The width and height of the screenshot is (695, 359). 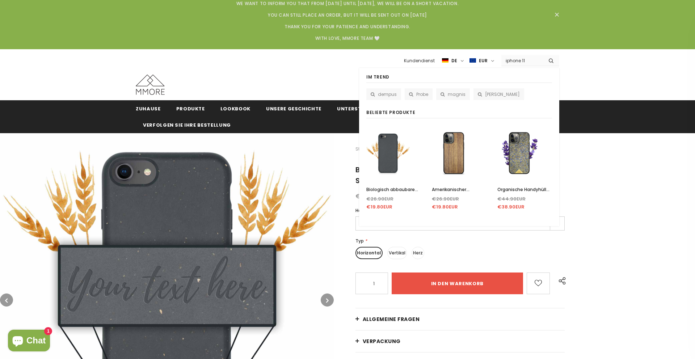 I want to click on a: Unsere Geschichte, so click(x=294, y=108).